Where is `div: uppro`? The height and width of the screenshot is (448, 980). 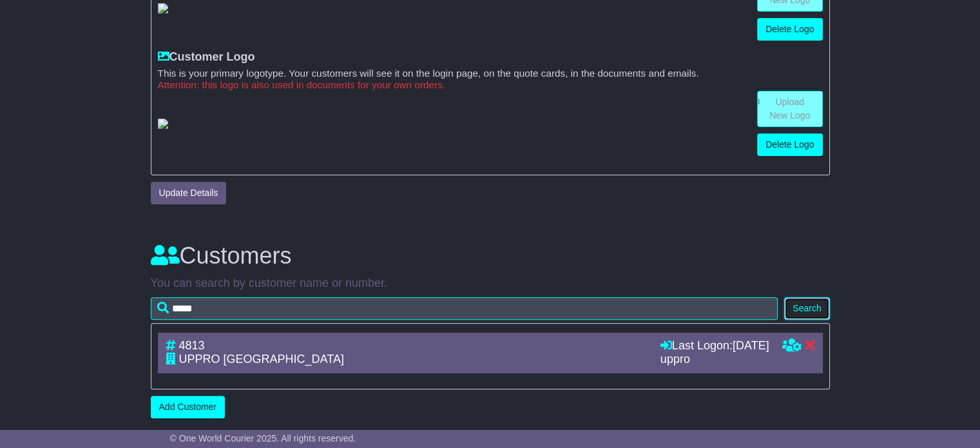
div: uppro is located at coordinates (715, 359).